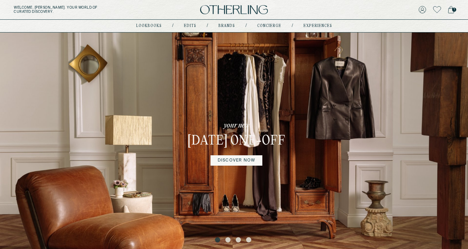  I want to click on img: logo, so click(234, 10).